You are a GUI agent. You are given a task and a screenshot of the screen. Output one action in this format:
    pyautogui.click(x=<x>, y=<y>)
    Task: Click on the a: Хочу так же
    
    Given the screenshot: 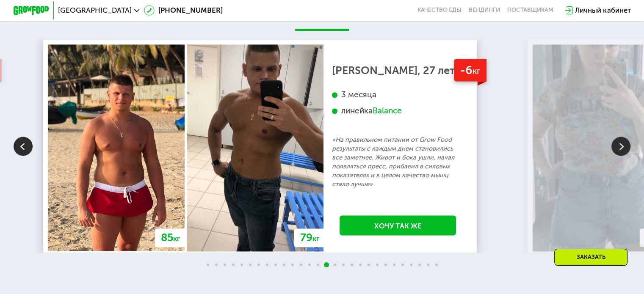 What is the action you would take?
    pyautogui.click(x=398, y=226)
    